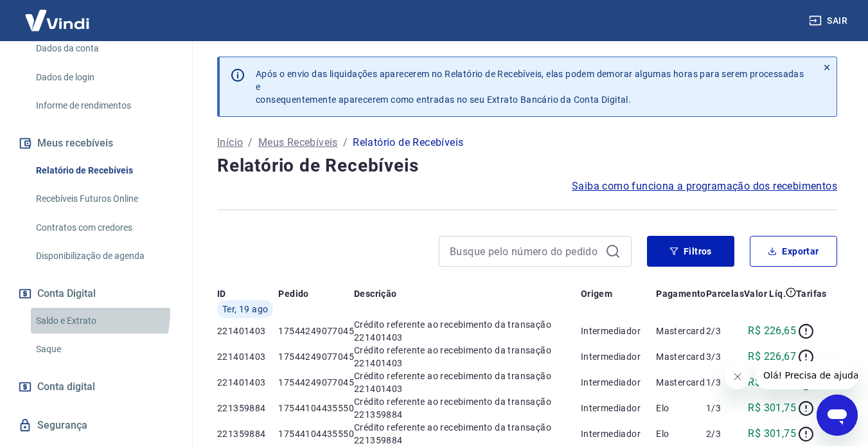  I want to click on input: Busque pelo número do pedido, so click(525, 251).